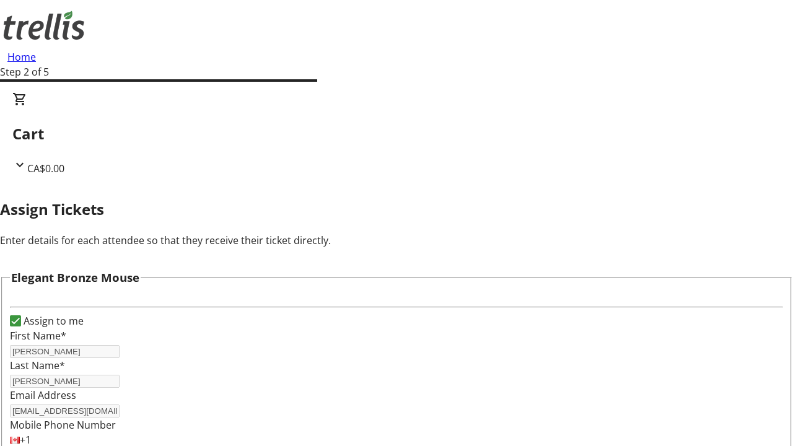 The image size is (793, 446). What do you see at coordinates (37, 366) in the screenshot?
I see `label: Last Name*` at bounding box center [37, 366].